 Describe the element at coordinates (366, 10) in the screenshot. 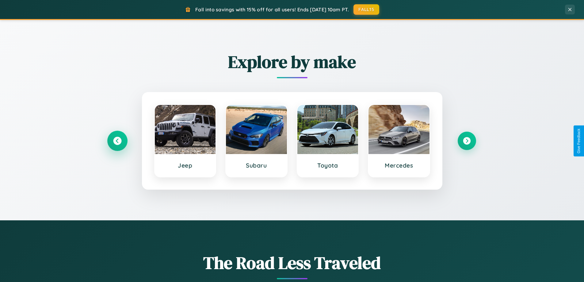

I see `button: FALL15` at that location.